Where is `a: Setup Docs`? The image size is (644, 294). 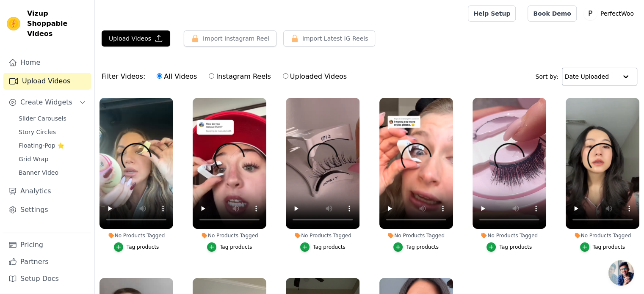 a: Setup Docs is located at coordinates (47, 279).